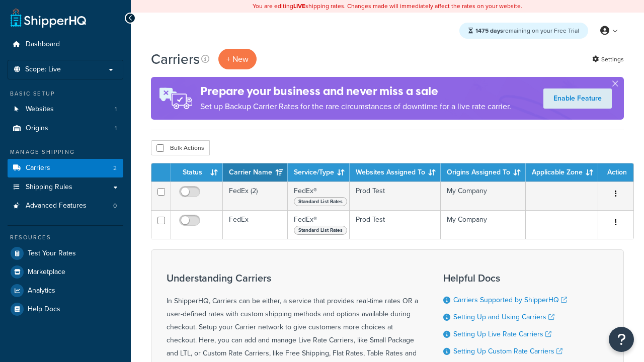  Describe the element at coordinates (115, 206) in the screenshot. I see `span: 0` at that location.